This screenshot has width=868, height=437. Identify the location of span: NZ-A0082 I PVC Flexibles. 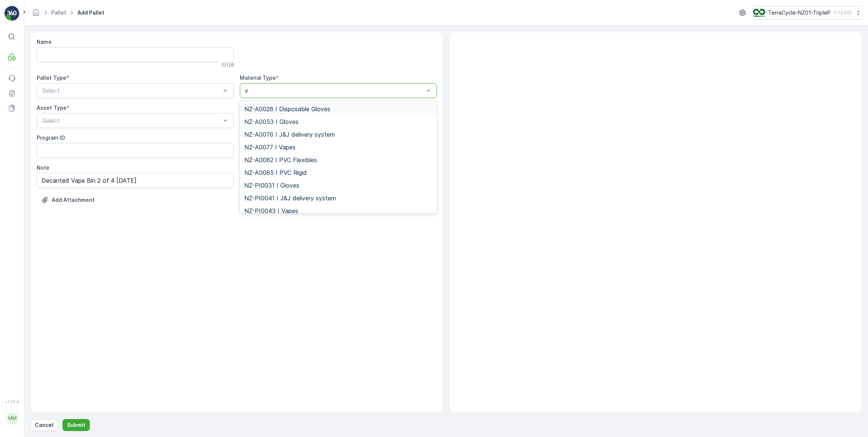
(280, 160).